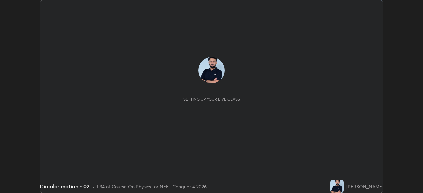 The width and height of the screenshot is (423, 193). What do you see at coordinates (64, 187) in the screenshot?
I see `div: Circular motion - 02` at bounding box center [64, 187].